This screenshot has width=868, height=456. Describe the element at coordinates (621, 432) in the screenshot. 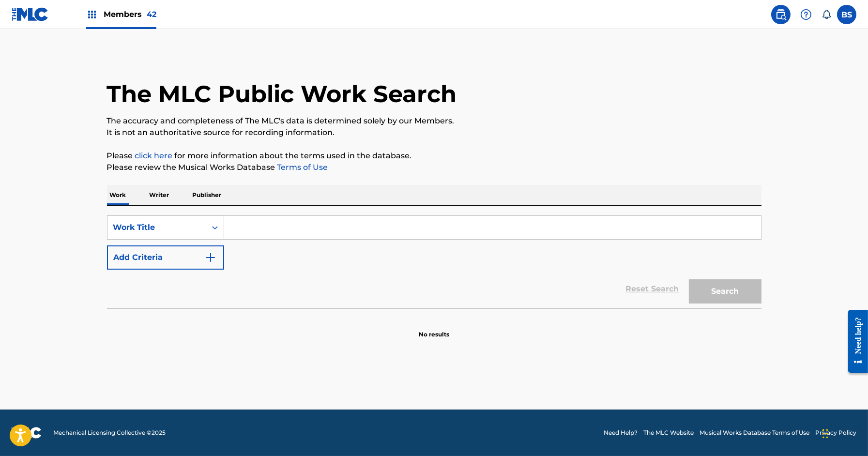

I see `a: Need Help?` at that location.